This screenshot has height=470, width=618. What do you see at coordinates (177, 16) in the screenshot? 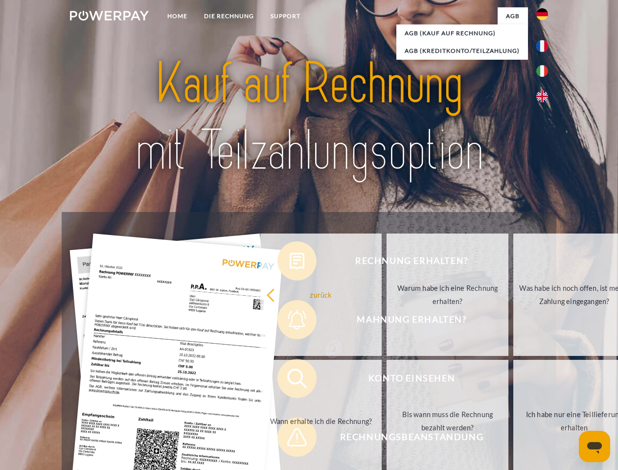
I see `a: Home` at bounding box center [177, 16].